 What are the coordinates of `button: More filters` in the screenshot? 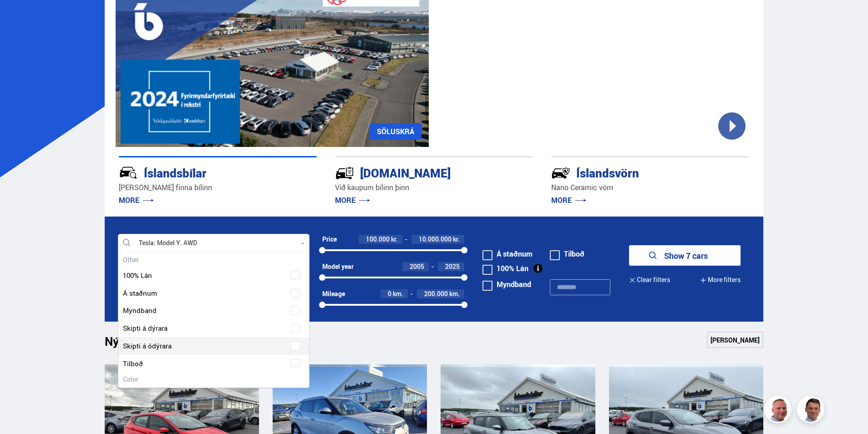 It's located at (720, 280).